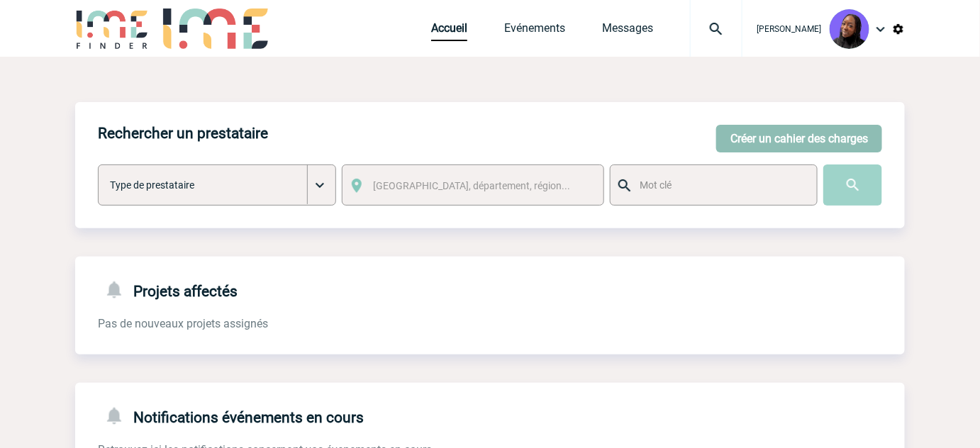 Image resolution: width=980 pixels, height=448 pixels. What do you see at coordinates (849, 29) in the screenshot?
I see `img: 131349-0.png` at bounding box center [849, 29].